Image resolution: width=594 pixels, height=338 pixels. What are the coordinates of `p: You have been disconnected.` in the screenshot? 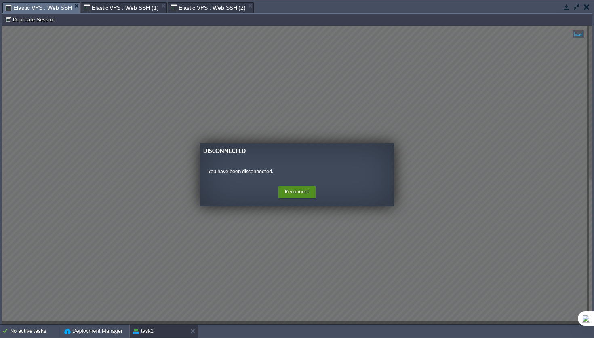 It's located at (295, 146).